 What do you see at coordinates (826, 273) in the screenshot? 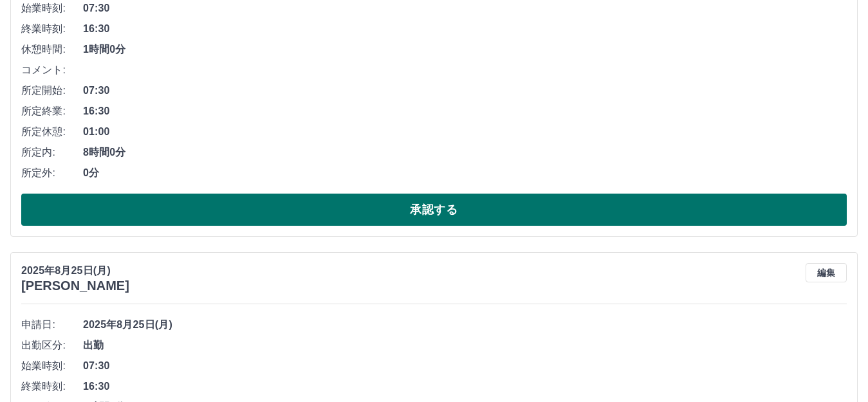
I see `button: 編集` at bounding box center [826, 273].